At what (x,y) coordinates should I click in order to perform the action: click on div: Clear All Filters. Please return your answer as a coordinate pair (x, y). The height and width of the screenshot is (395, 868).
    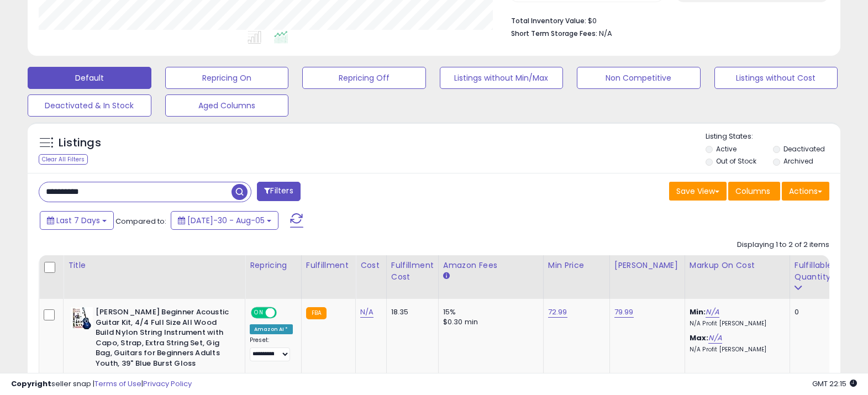
    Looking at the image, I should click on (63, 159).